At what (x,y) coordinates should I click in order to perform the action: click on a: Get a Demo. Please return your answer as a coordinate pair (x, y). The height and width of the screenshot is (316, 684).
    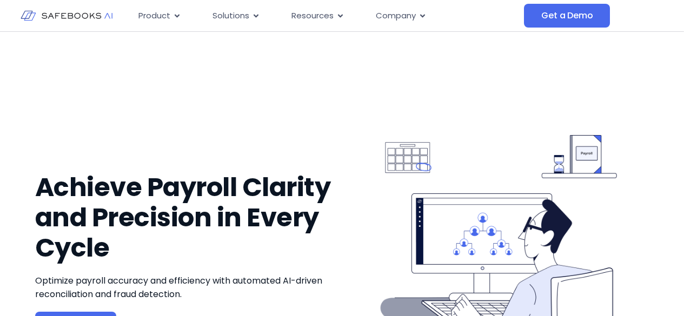
    Looking at the image, I should click on (567, 16).